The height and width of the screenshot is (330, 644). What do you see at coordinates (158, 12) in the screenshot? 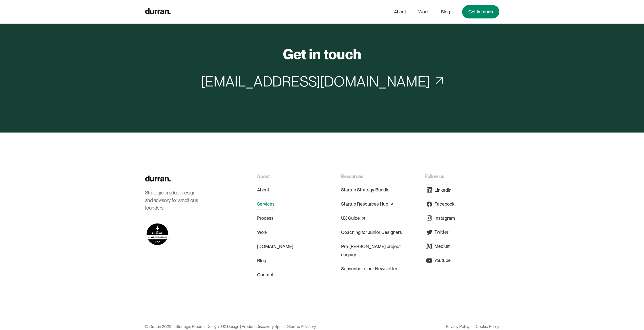
I see `a: home` at bounding box center [158, 12].